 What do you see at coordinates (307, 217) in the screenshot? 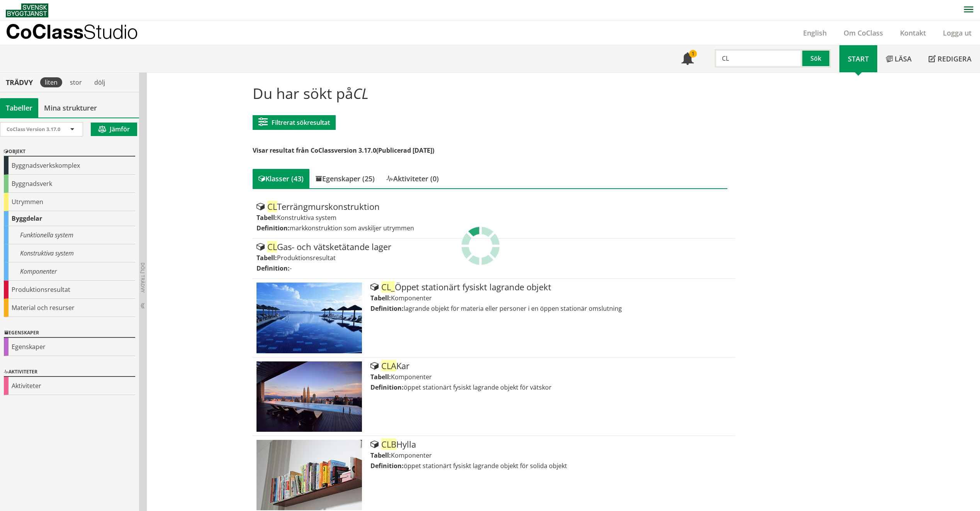
I see `span: Konstruktiva system` at bounding box center [307, 217].